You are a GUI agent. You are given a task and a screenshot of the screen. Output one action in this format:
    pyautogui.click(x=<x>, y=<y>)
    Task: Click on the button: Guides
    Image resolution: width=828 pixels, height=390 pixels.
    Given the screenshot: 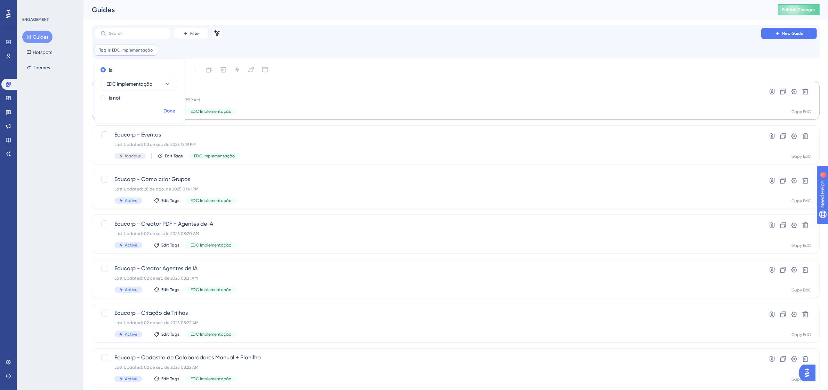 What is the action you would take?
    pyautogui.click(x=37, y=37)
    